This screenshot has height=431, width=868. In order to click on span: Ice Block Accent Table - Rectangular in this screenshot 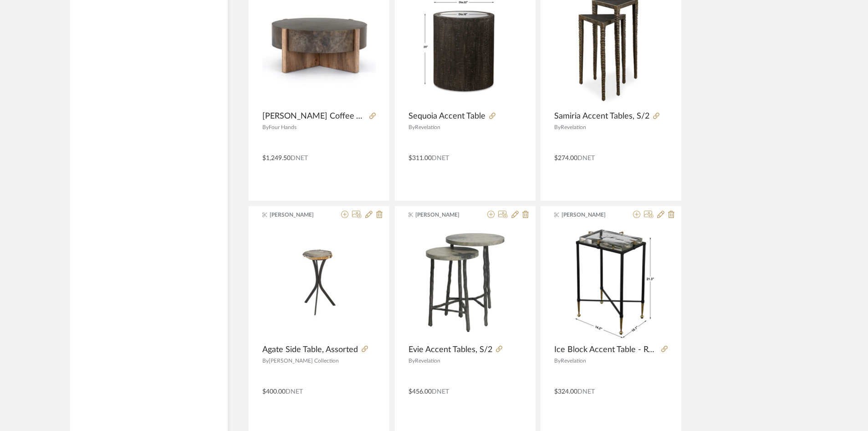, I will do `click(605, 350)`.